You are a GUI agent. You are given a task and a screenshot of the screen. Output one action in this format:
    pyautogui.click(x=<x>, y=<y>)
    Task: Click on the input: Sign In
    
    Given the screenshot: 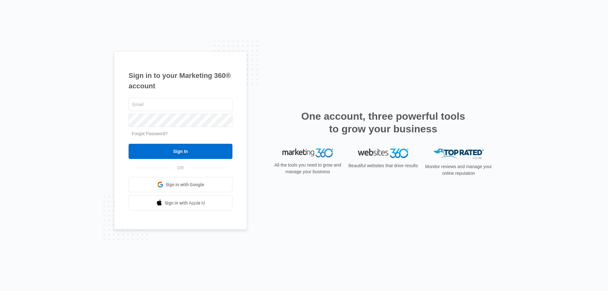 What is the action you would take?
    pyautogui.click(x=180, y=151)
    